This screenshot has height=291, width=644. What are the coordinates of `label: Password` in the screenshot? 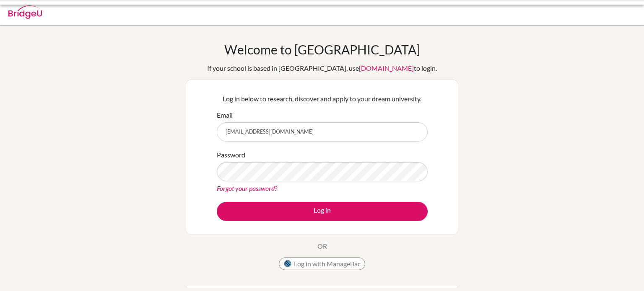 It's located at (231, 155).